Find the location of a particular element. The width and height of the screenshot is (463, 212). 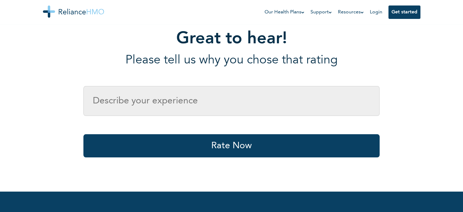

input: Describe your experience is located at coordinates (232, 101).